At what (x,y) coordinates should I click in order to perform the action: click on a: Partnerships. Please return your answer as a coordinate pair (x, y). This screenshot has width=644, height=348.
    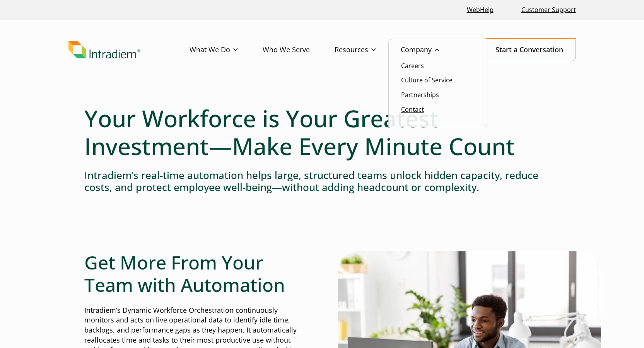
    Looking at the image, I should click on (420, 95).